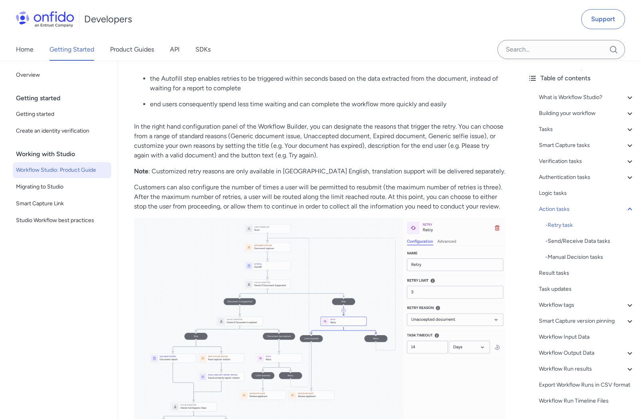 Image resolution: width=641 pixels, height=419 pixels. Describe the element at coordinates (587, 401) in the screenshot. I see `a: Workflow Run Timeline Files` at that location.